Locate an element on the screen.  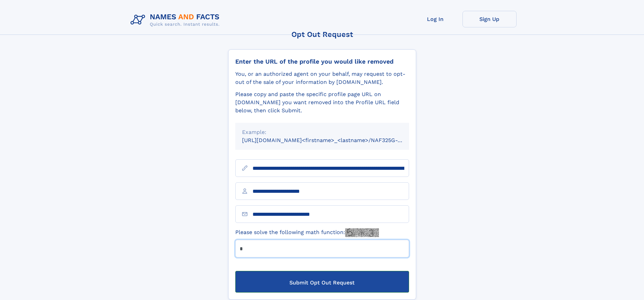
a: Log In is located at coordinates (435, 19).